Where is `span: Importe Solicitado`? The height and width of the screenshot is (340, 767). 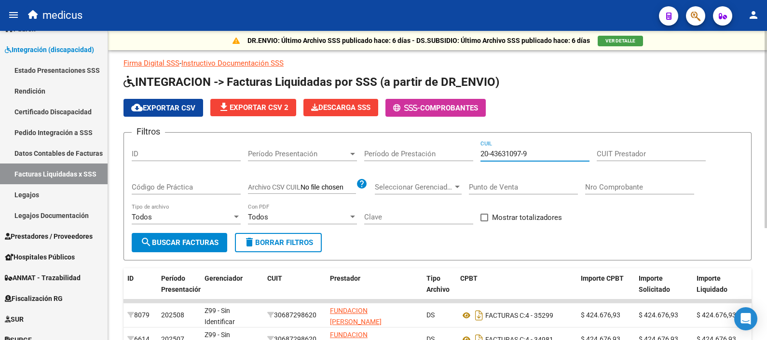 span: Importe Solicitado is located at coordinates (654, 284).